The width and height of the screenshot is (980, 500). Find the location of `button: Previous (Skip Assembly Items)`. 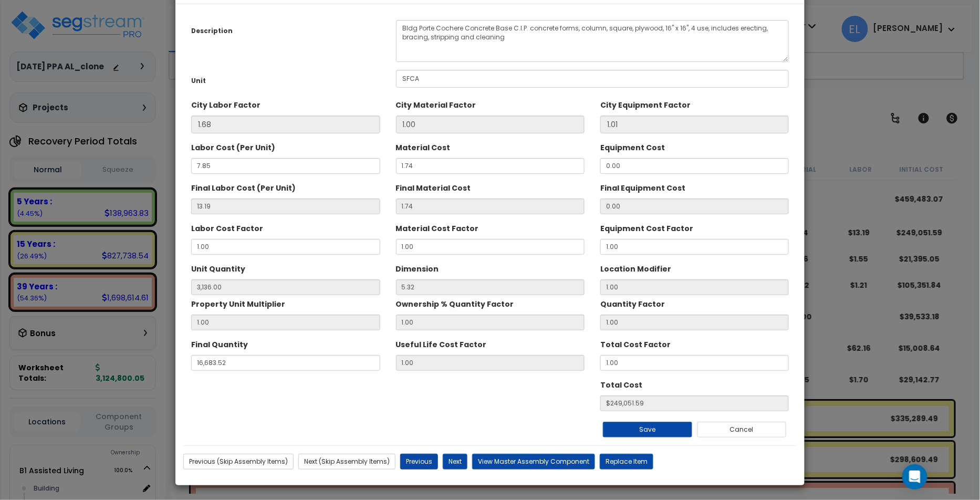

button: Previous (Skip Assembly Items) is located at coordinates (239, 462).